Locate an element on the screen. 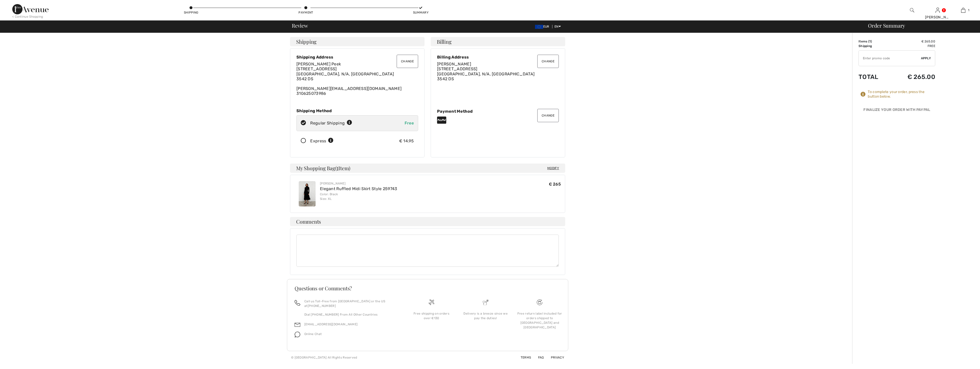  img: Euro is located at coordinates (539, 27).